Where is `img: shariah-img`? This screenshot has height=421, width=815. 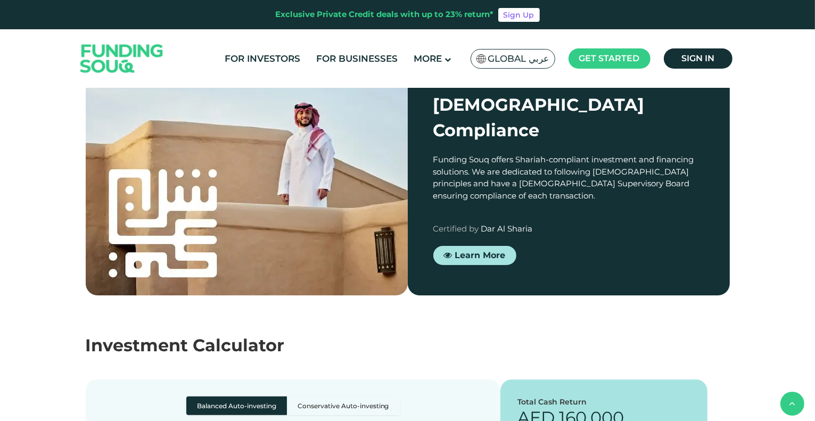 img: shariah-img is located at coordinates (247, 181).